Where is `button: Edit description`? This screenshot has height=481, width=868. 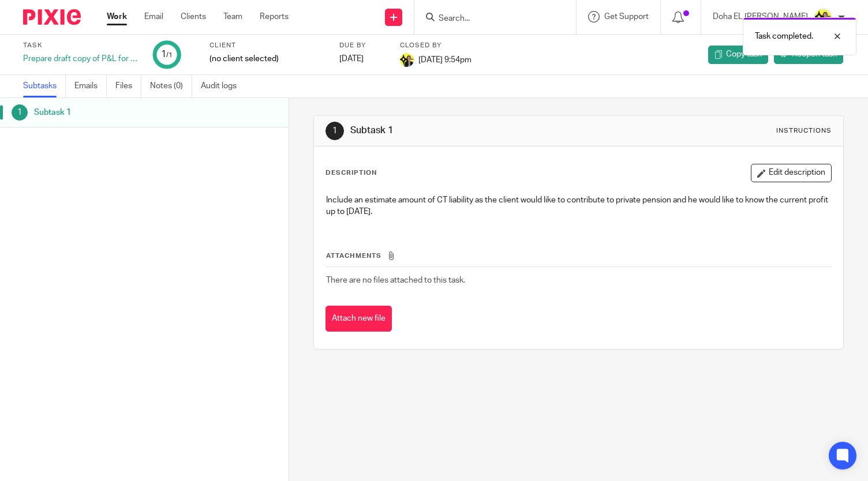 button: Edit description is located at coordinates (791, 173).